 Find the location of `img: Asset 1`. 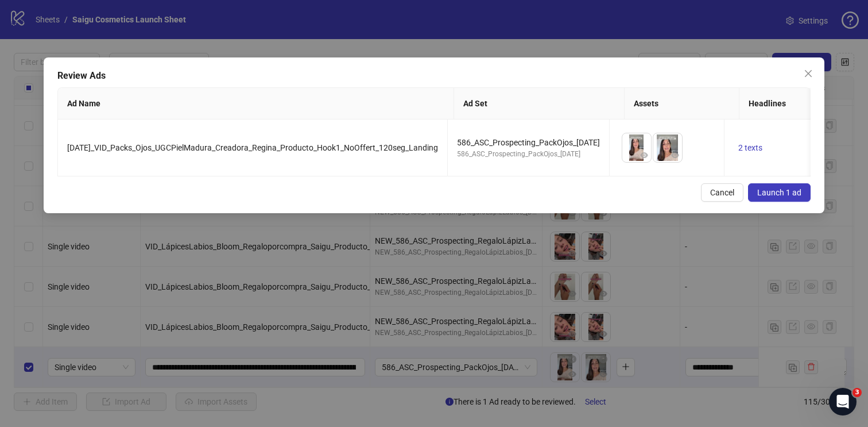

img: Asset 1 is located at coordinates (637, 148).